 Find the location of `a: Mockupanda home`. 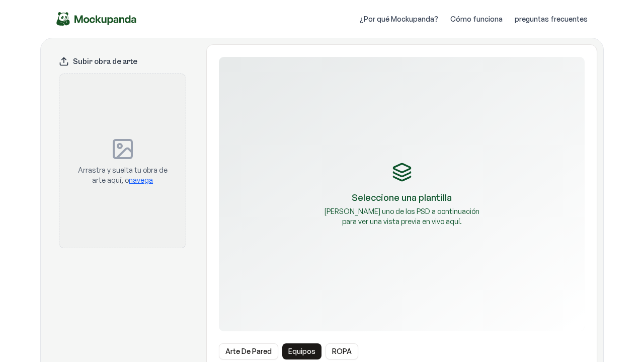

a: Mockupanda home is located at coordinates (97, 19).